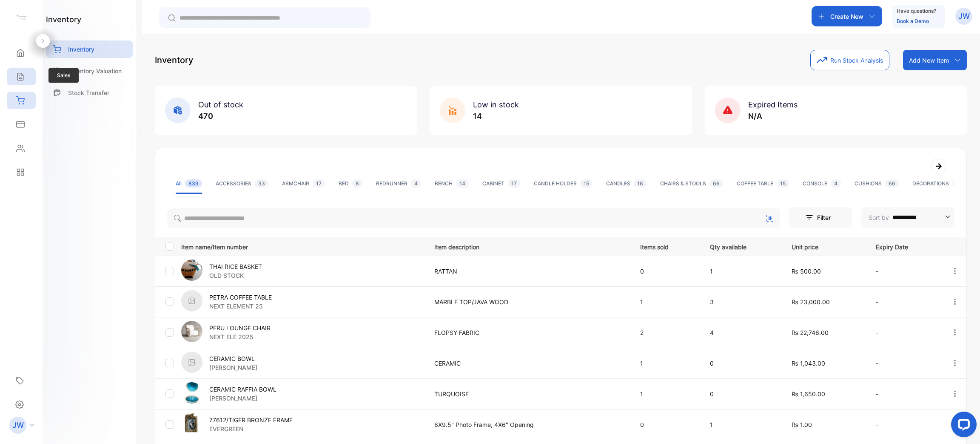 The height and width of the screenshot is (444, 980). Describe the element at coordinates (18, 425) in the screenshot. I see `p: JW` at that location.